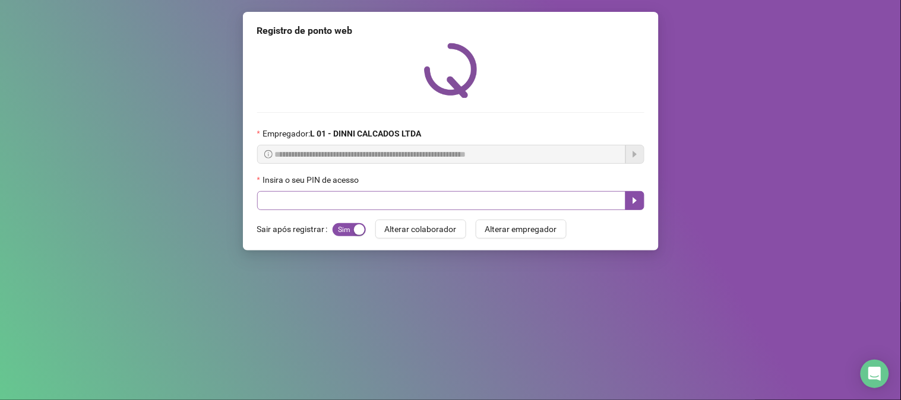 Image resolution: width=901 pixels, height=400 pixels. I want to click on span: Empregador :, so click(341, 134).